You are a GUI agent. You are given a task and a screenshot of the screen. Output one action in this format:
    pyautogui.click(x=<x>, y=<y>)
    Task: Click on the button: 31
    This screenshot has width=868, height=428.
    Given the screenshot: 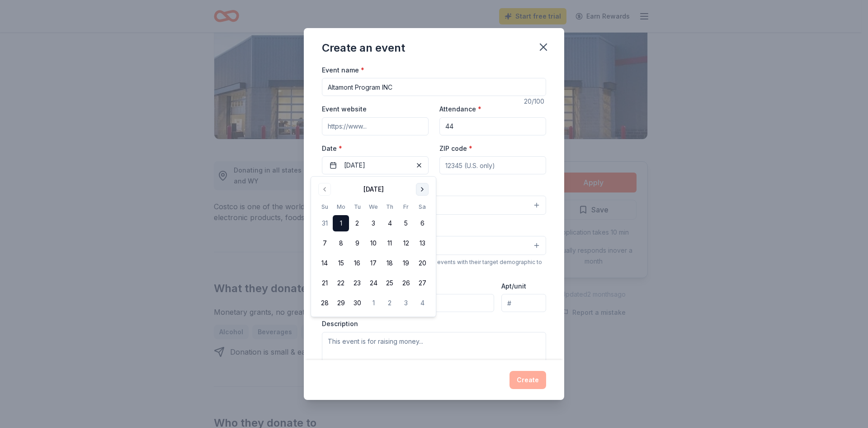 What is the action you would take?
    pyautogui.click(x=325, y=223)
    